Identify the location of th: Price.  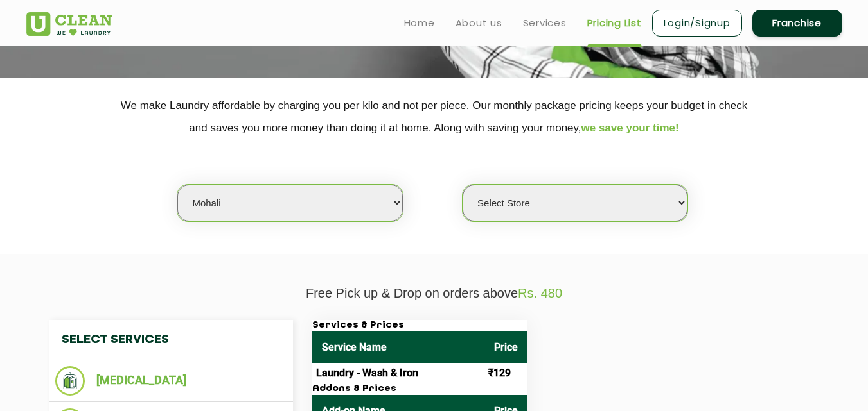
(505, 347).